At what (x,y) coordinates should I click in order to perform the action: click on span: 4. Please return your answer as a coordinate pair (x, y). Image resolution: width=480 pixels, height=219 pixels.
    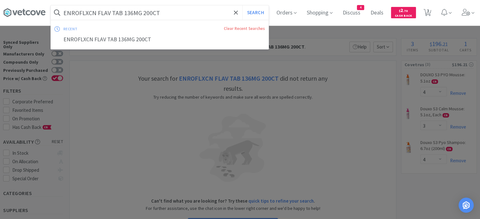
    Looking at the image, I should click on (360, 8).